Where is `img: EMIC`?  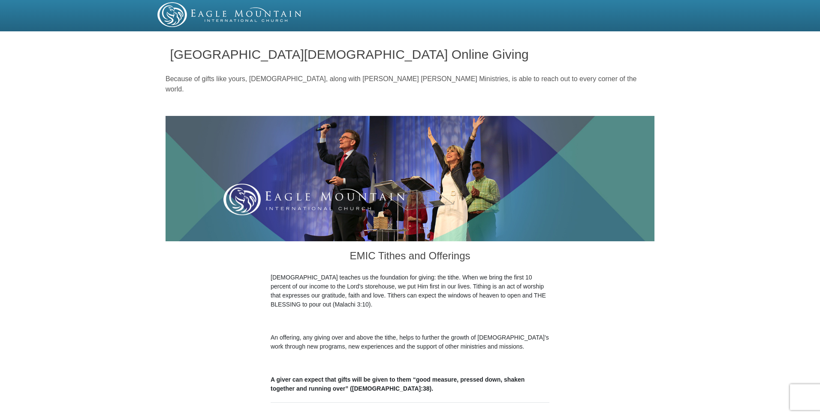 img: EMIC is located at coordinates (230, 15).